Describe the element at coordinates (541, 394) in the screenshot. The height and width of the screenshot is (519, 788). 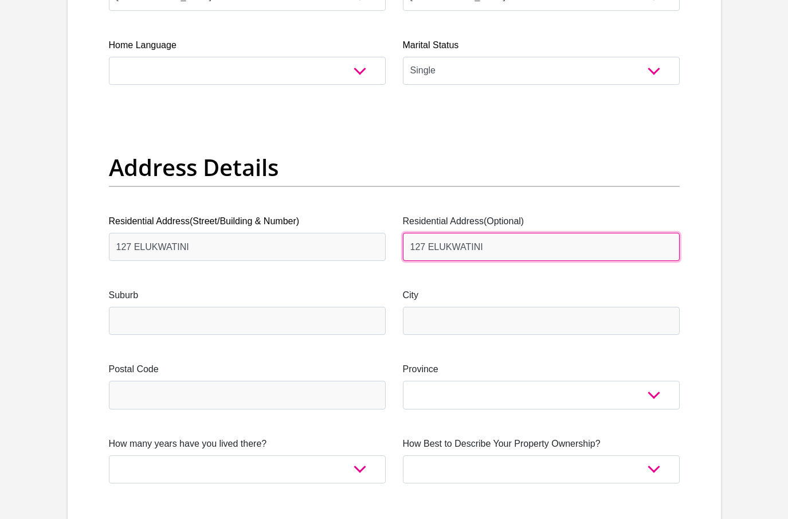
I see `select: Please Select a Province` at that location.